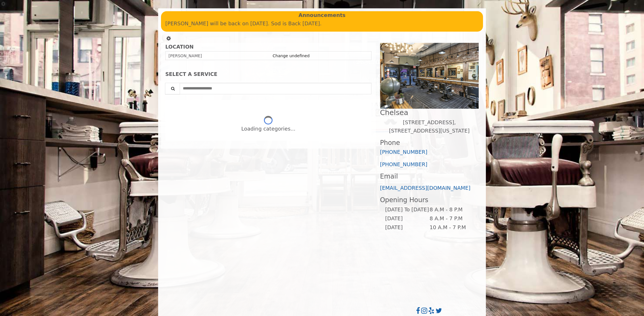 Image resolution: width=644 pixels, height=316 pixels. Describe the element at coordinates (429, 200) in the screenshot. I see `h3: Opening Hours` at that location.